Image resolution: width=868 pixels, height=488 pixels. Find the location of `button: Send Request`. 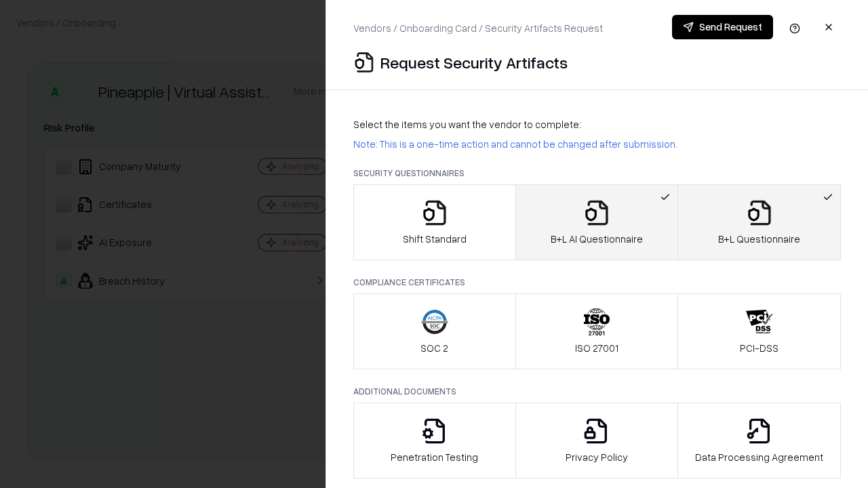

button: Send Request is located at coordinates (722, 27).